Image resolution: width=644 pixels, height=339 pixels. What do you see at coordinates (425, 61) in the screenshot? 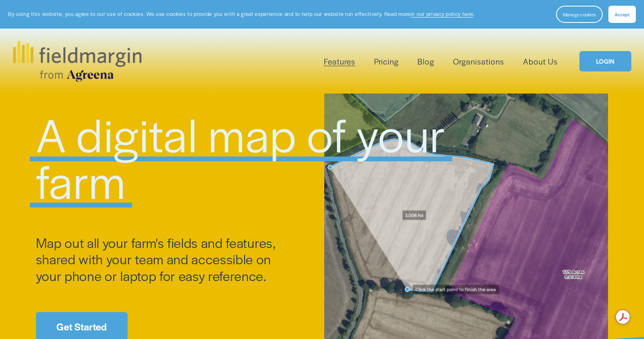
I see `a: Blog` at bounding box center [425, 61].